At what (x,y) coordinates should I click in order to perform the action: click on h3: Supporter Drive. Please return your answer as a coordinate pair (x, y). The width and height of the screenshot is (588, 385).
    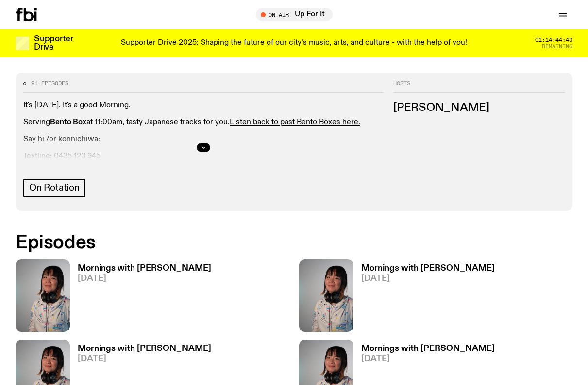
    Looking at the image, I should click on (54, 44).